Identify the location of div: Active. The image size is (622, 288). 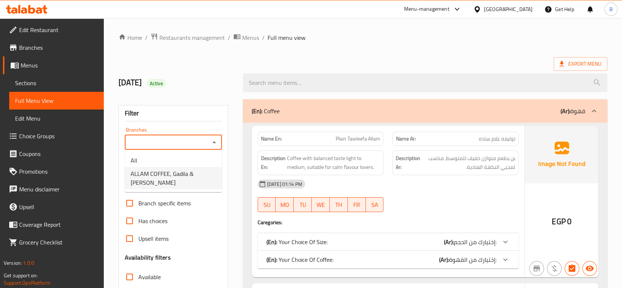
(156, 83).